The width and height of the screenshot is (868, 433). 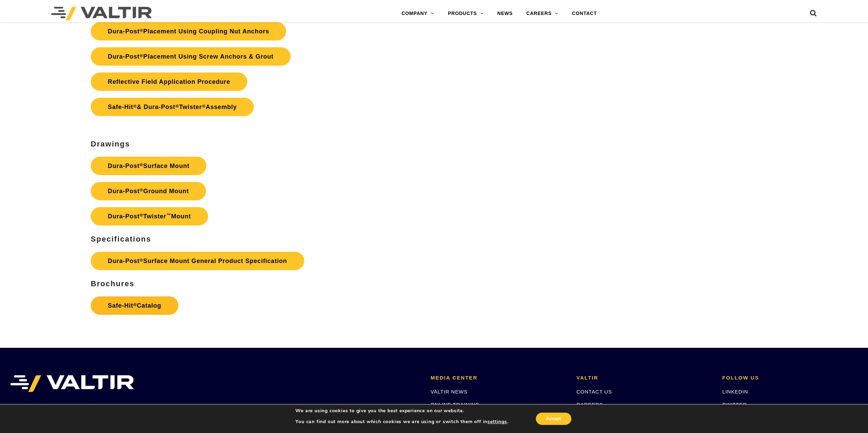 What do you see at coordinates (148, 166) in the screenshot?
I see `a: Dura-Post®Surface Mount` at bounding box center [148, 166].